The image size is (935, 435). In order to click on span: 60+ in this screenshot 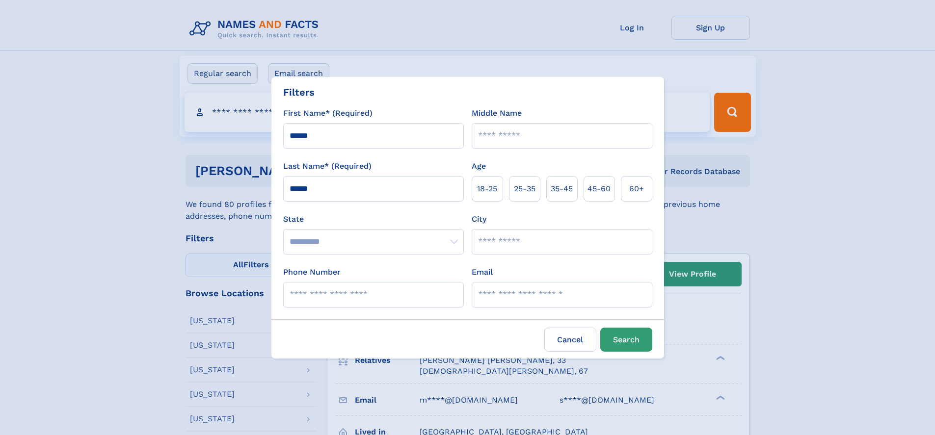, I will do `click(637, 189)`.